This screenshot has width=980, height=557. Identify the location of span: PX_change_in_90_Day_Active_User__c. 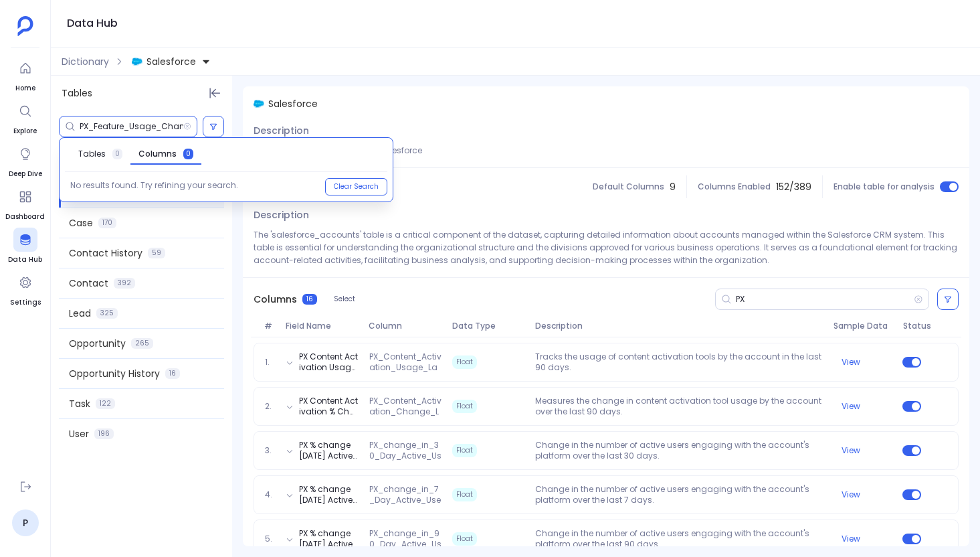
(405, 539).